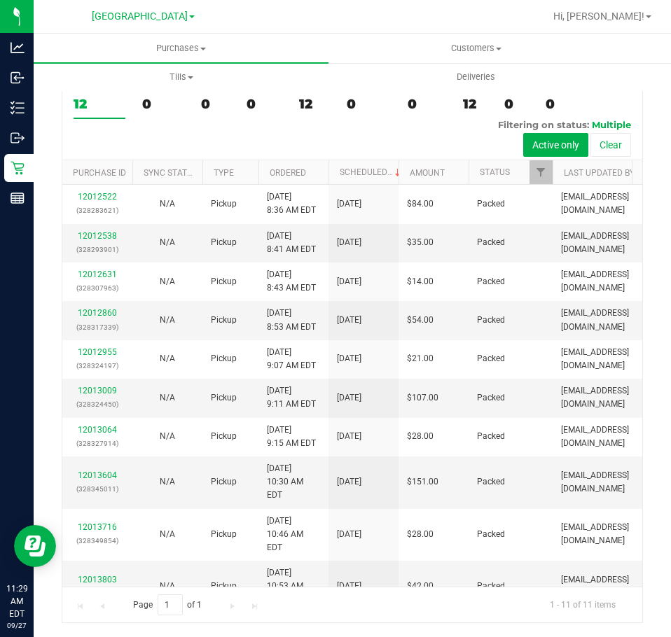 This screenshot has height=637, width=671. Describe the element at coordinates (17, 108) in the screenshot. I see `inline-svg: Inventory` at that location.